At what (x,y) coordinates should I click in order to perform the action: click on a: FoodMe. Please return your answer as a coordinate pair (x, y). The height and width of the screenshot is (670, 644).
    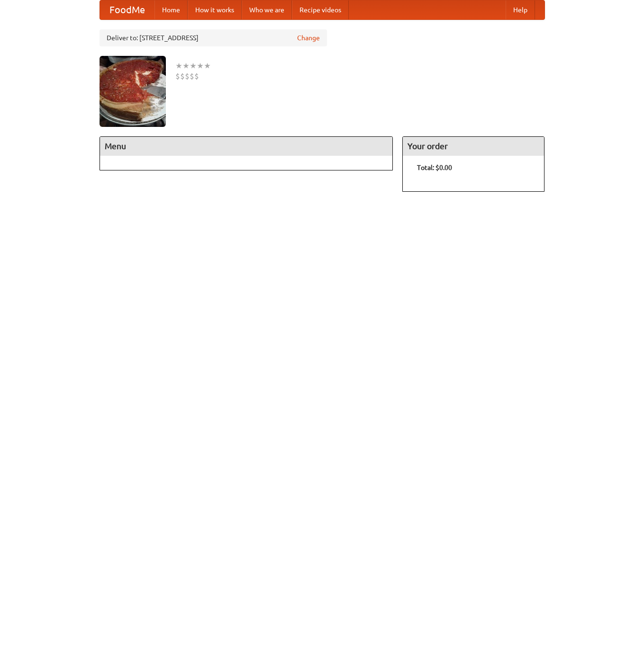
    Looking at the image, I should click on (127, 10).